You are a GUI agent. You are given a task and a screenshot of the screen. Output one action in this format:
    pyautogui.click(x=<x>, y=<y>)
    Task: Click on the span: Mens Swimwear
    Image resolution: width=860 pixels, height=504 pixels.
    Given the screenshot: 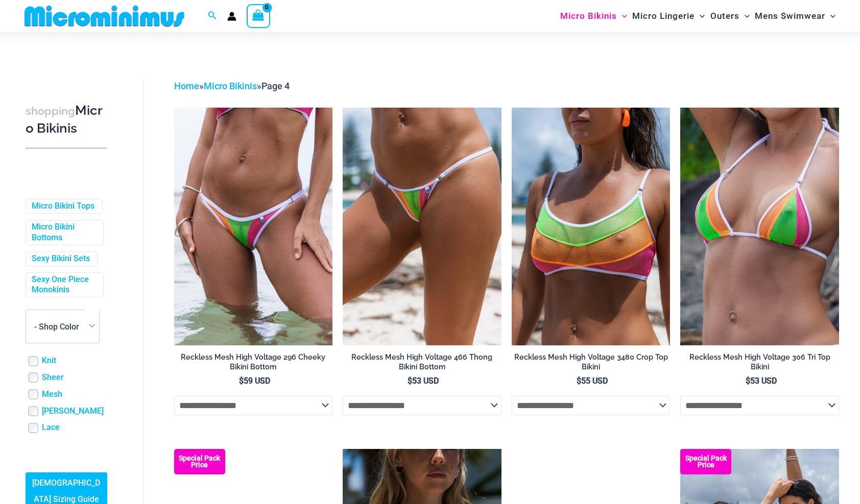 What is the action you would take?
    pyautogui.click(x=790, y=16)
    